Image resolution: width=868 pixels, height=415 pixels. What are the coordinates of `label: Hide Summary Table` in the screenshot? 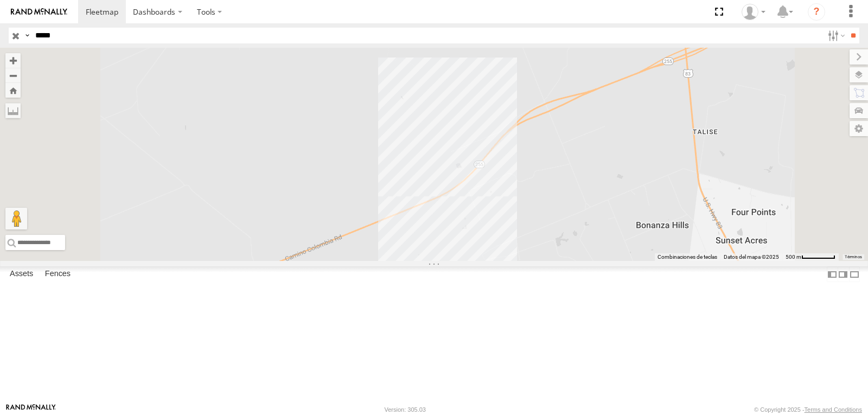 It's located at (855, 274).